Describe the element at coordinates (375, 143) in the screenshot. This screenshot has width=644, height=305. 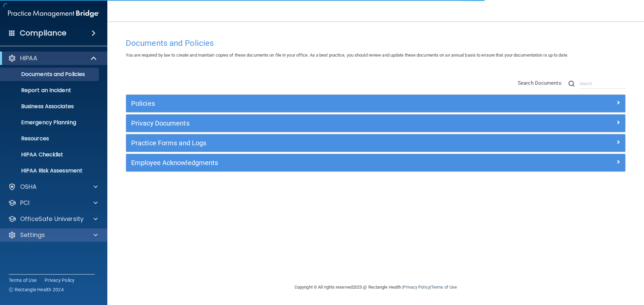
I see `a: Practice Forms and Logs` at that location.